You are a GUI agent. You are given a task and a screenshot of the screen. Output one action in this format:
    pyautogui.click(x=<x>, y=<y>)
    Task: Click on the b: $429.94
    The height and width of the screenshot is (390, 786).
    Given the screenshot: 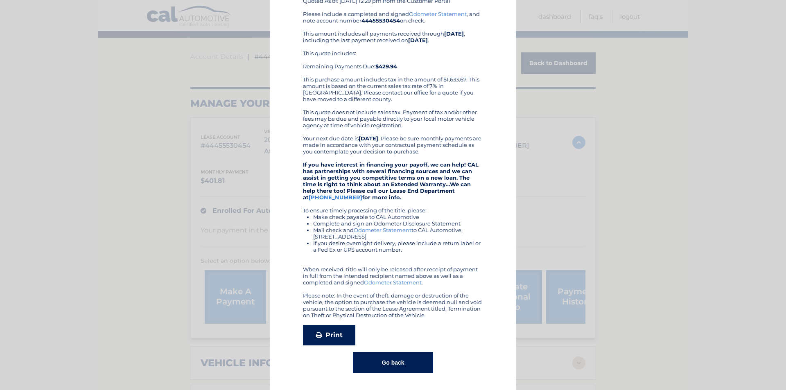 What is the action you would take?
    pyautogui.click(x=386, y=66)
    